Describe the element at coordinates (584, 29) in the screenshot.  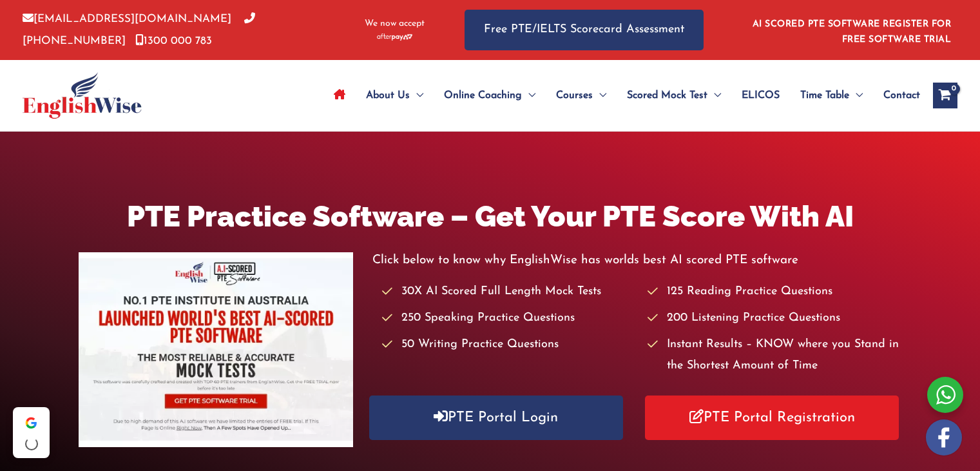
I see `a: Free PTE/IELTS Scorecard Assessment` at that location.